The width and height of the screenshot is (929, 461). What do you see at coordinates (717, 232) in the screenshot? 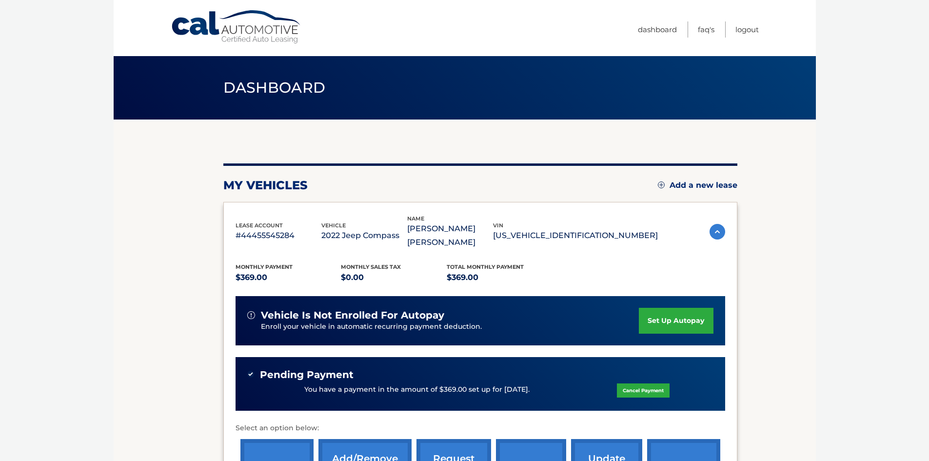
I see `img: accordion-active.svg` at bounding box center [717, 232].